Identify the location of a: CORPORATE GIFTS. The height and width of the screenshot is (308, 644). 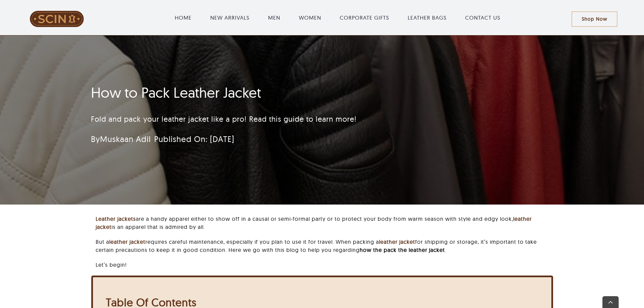
(365, 18).